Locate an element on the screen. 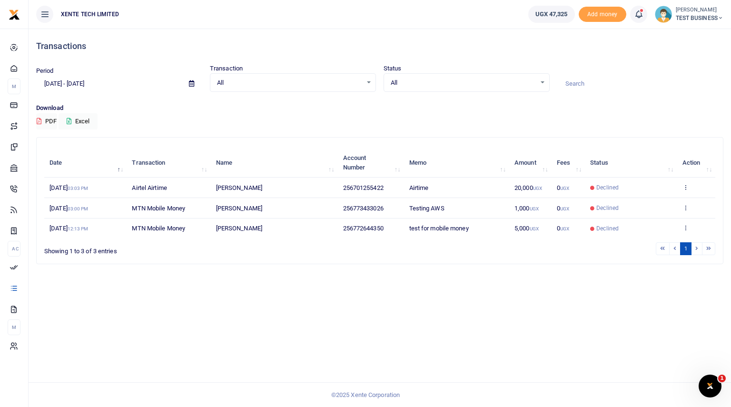 This screenshot has width=731, height=407. span: 20,000 is located at coordinates (528, 187).